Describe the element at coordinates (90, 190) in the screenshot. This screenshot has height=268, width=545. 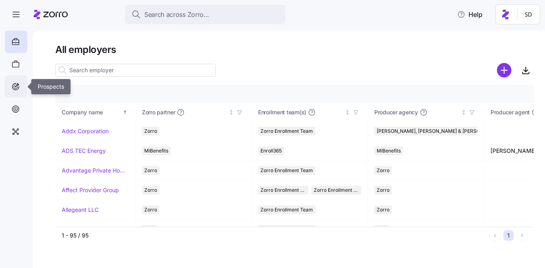
I see `a: Affect Provider Group` at that location.